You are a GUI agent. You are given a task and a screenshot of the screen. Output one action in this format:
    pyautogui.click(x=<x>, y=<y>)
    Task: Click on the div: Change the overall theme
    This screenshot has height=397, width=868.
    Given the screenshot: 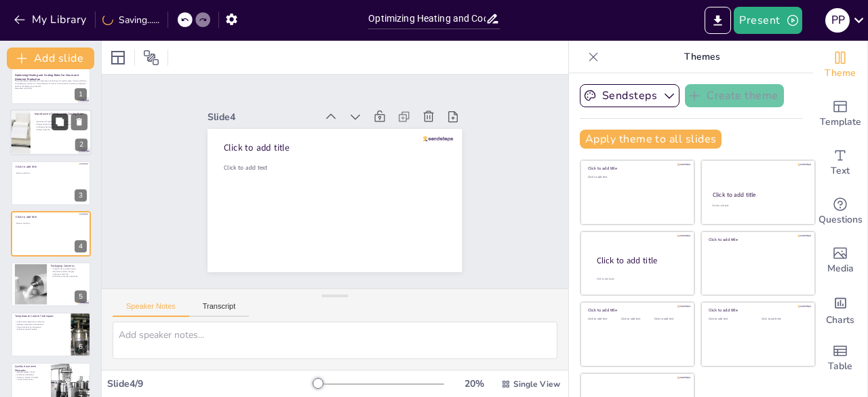 What is the action you would take?
    pyautogui.click(x=840, y=65)
    